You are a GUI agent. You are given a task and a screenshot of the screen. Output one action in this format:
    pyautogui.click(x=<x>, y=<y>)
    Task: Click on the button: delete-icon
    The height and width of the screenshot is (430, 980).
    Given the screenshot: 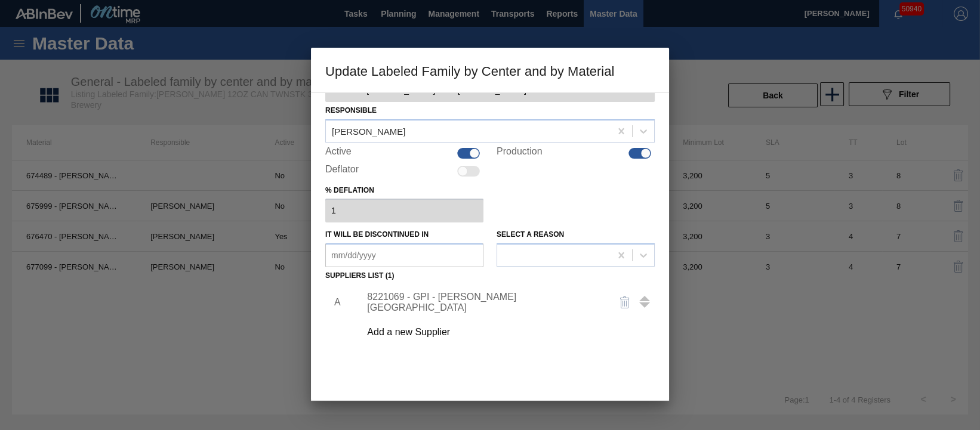 What is the action you would take?
    pyautogui.click(x=625, y=302)
    